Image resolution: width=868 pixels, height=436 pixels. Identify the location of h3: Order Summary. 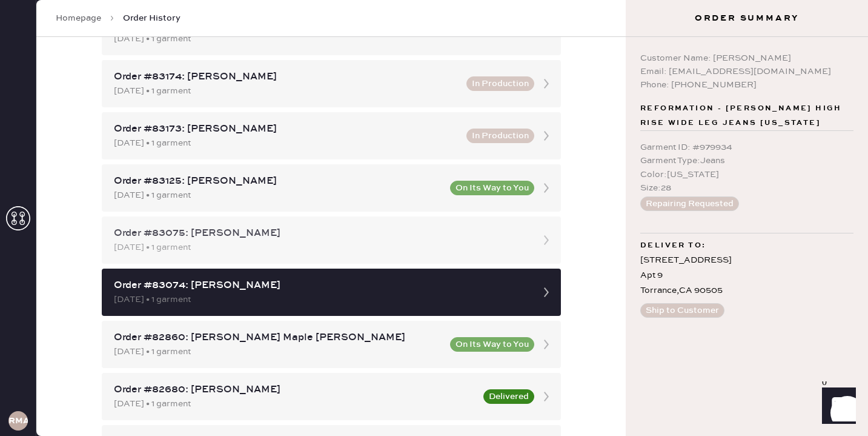
(747, 18).